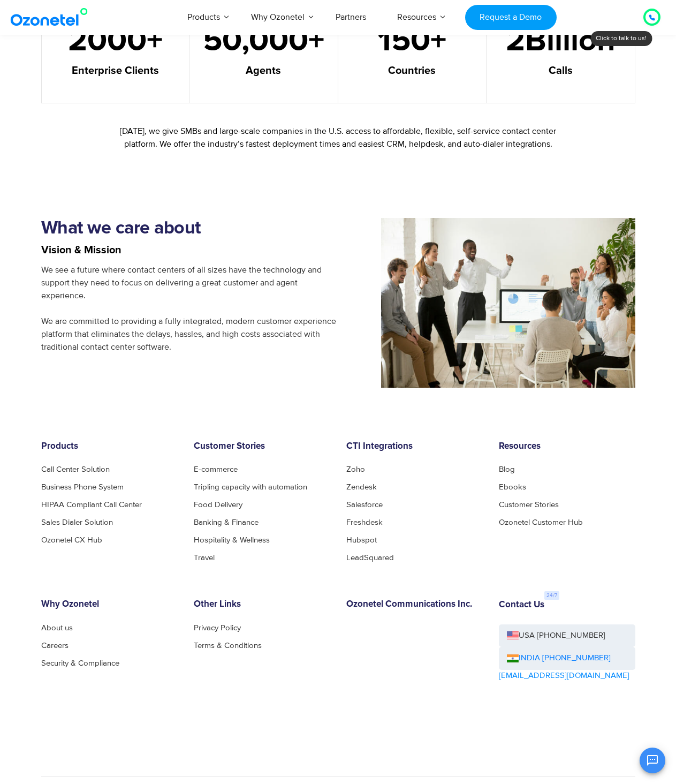  What do you see at coordinates (55, 646) in the screenshot?
I see `a: Careers` at bounding box center [55, 646].